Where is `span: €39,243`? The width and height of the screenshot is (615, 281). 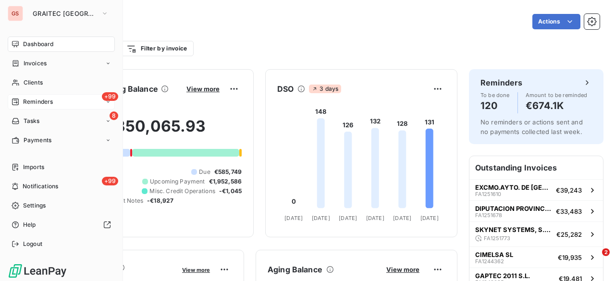
span: €39,243 is located at coordinates (569, 190).